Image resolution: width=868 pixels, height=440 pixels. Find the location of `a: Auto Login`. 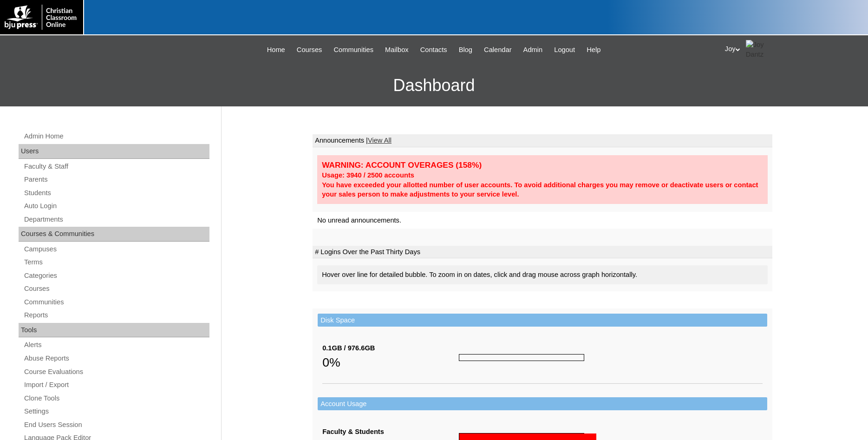

a: Auto Login is located at coordinates (116, 206).